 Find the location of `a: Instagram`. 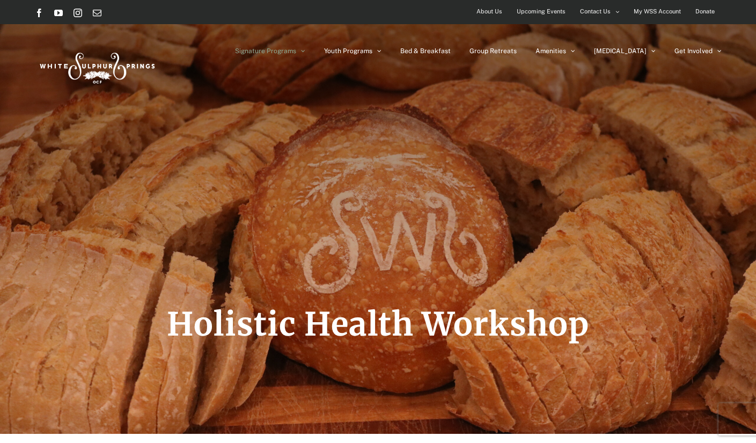

a: Instagram is located at coordinates (78, 13).